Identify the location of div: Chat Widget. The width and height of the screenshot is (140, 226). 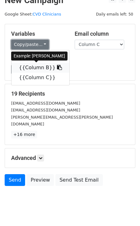
(125, 211).